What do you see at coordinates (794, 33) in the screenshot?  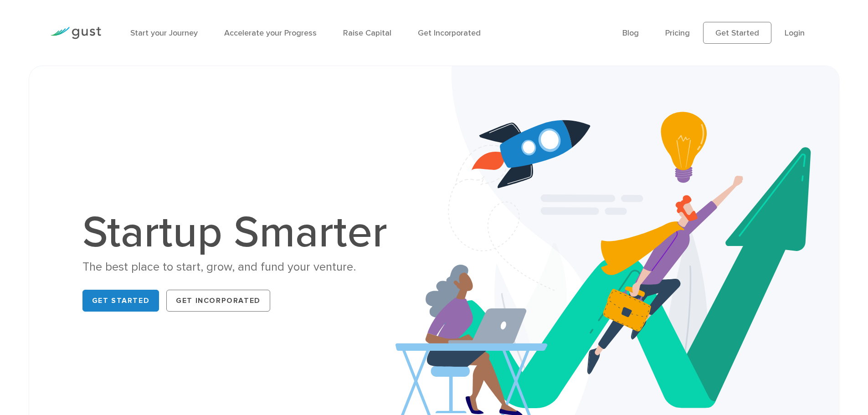 I see `a: Login` at bounding box center [794, 33].